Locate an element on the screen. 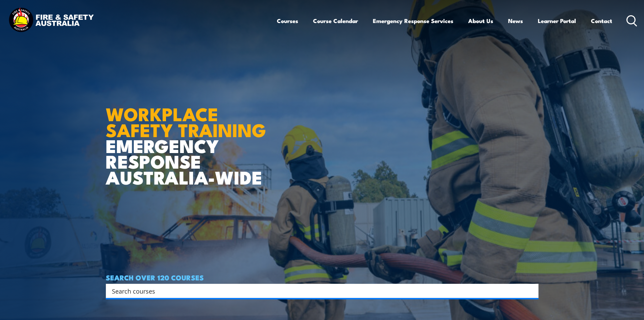  a: Learner Portal is located at coordinates (557, 20).